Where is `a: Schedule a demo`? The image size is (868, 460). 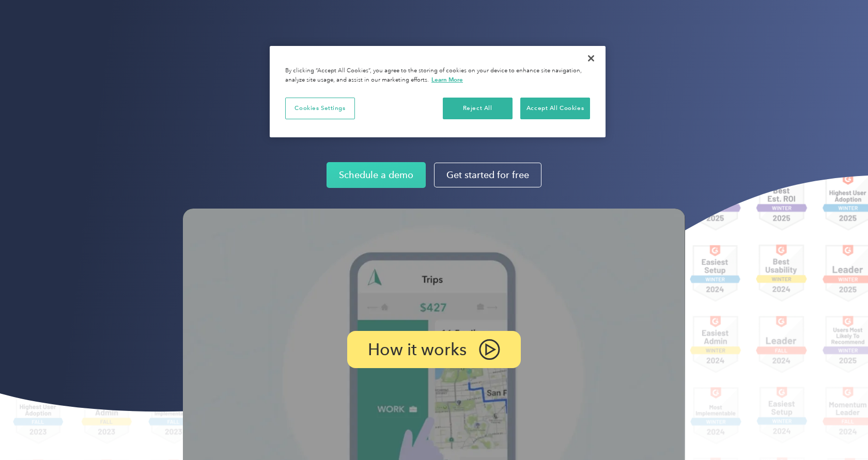
a: Schedule a demo is located at coordinates (376, 175).